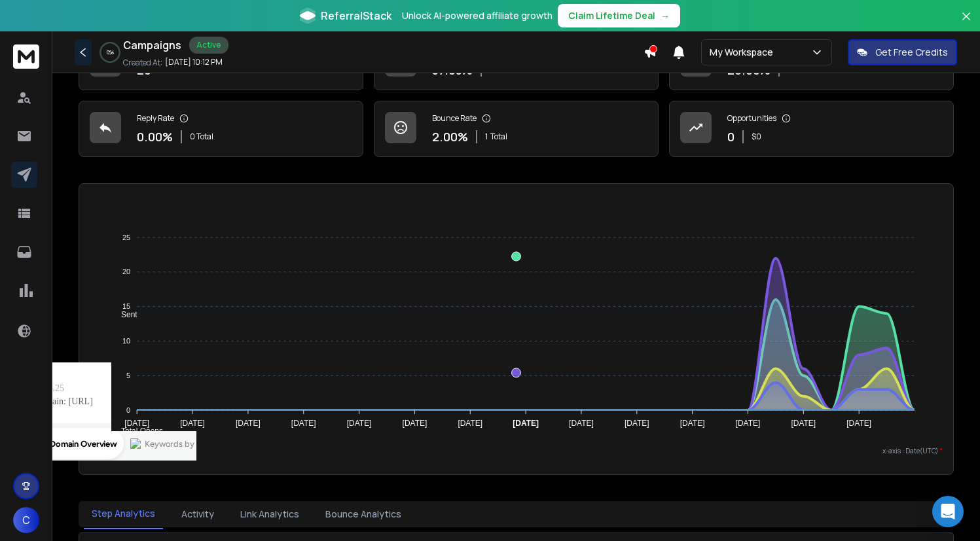 The width and height of the screenshot is (980, 541). What do you see at coordinates (499, 137) in the screenshot?
I see `span: Total` at bounding box center [499, 137].